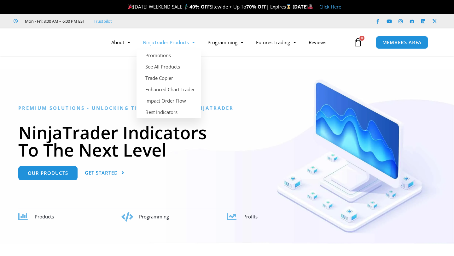 The width and height of the screenshot is (454, 256). Describe the element at coordinates (54, 21) in the screenshot. I see `span: Mon - Fri: 8:00 AM – 6:00 PM EST` at that location.